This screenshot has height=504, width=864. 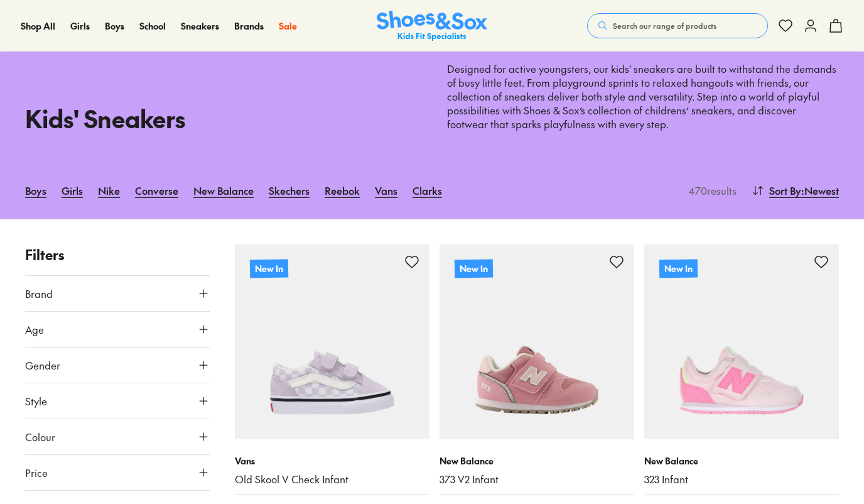 What do you see at coordinates (432, 26) in the screenshot?
I see `img: SNS_Logo_Responsive.svg` at bounding box center [432, 26].